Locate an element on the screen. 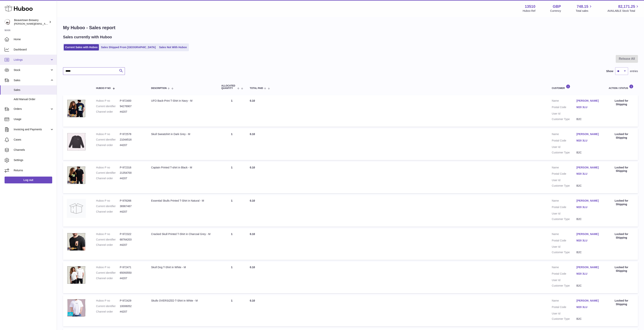 The image size is (644, 330). img: Matthew.McCormack@beavertownbrewery.co.uk is located at coordinates (8, 22).